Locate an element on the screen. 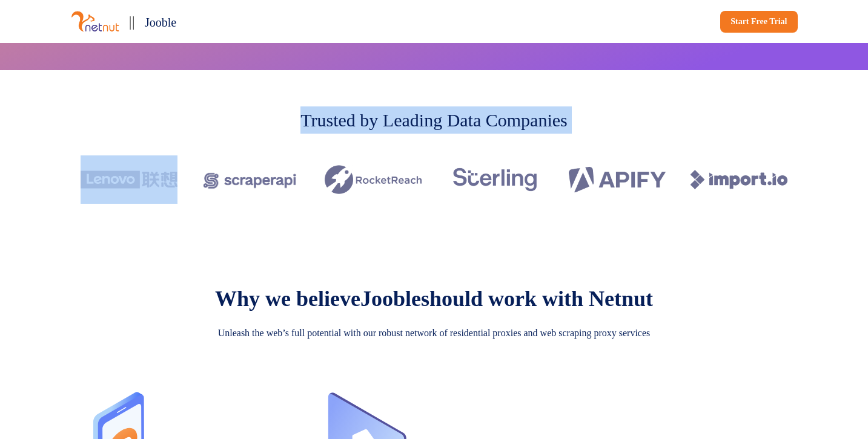 The width and height of the screenshot is (868, 439). p: Why we believe should work with Netnut is located at coordinates (434, 299).